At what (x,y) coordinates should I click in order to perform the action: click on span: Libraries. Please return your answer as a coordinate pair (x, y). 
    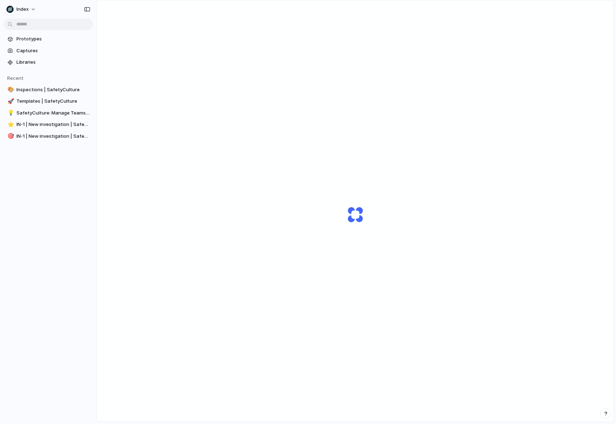
    Looking at the image, I should click on (53, 62).